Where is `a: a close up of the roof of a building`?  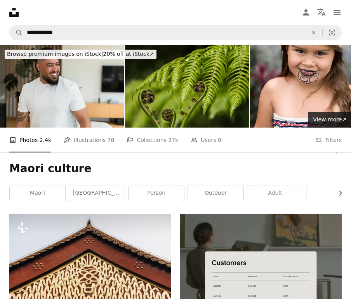 a: a close up of the roof of a building is located at coordinates (90, 267).